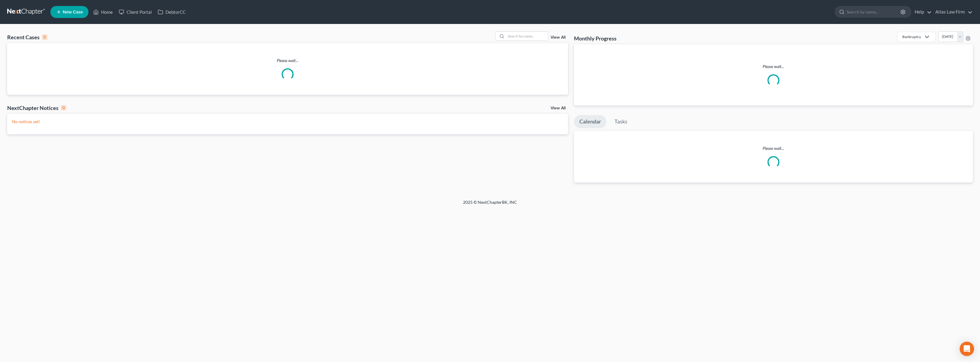 Image resolution: width=980 pixels, height=362 pixels. Describe the element at coordinates (27, 37) in the screenshot. I see `div: Recent Cases` at that location.